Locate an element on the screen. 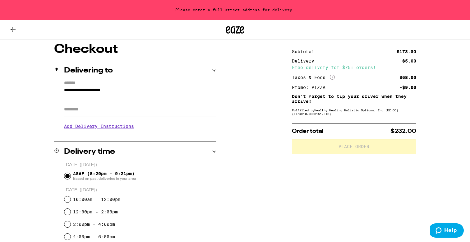 The image size is (470, 242). label: 12:00pm - 2:00pm is located at coordinates (96, 212).